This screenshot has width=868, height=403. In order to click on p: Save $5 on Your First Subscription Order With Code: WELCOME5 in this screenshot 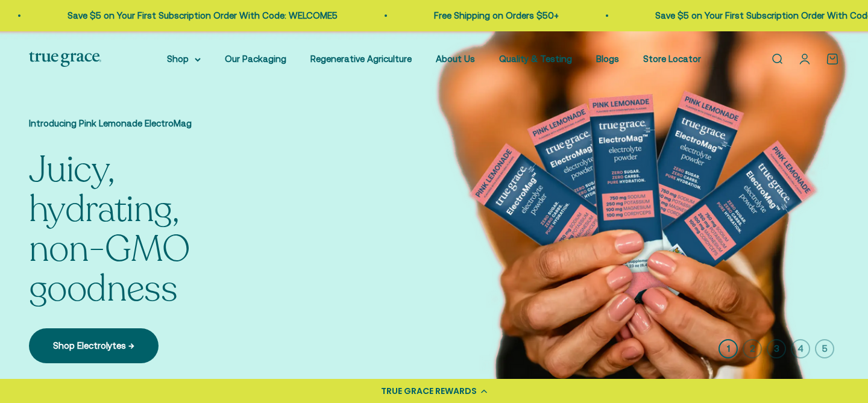, I will do `click(200, 16)`.